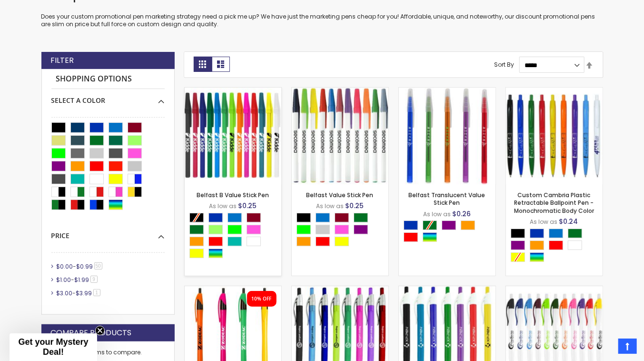  Describe the element at coordinates (53, 347) in the screenshot. I see `span: Get your Mystery Deal!` at that location.